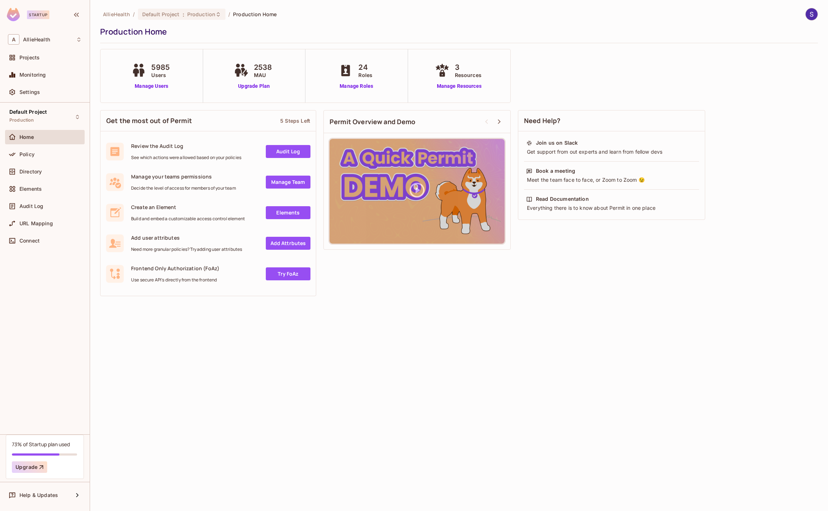 The height and width of the screenshot is (511, 828). Describe the element at coordinates (186, 146) in the screenshot. I see `span: Review the Audit Log` at that location.